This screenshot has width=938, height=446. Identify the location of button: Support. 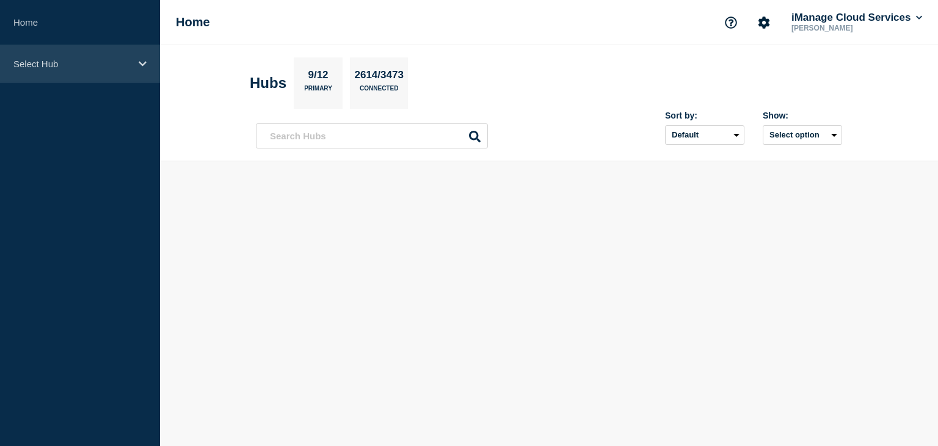
(731, 23).